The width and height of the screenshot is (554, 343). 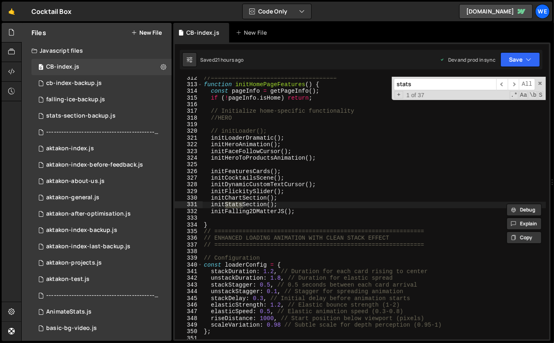 What do you see at coordinates (189, 165) in the screenshot?
I see `div: 325` at bounding box center [189, 165].